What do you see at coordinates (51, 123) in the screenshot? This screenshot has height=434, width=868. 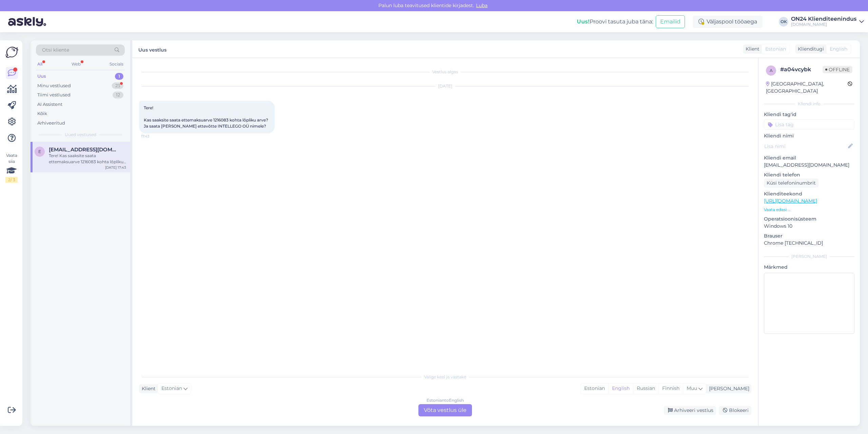 I see `div: Arhiveeritud` at bounding box center [51, 123].